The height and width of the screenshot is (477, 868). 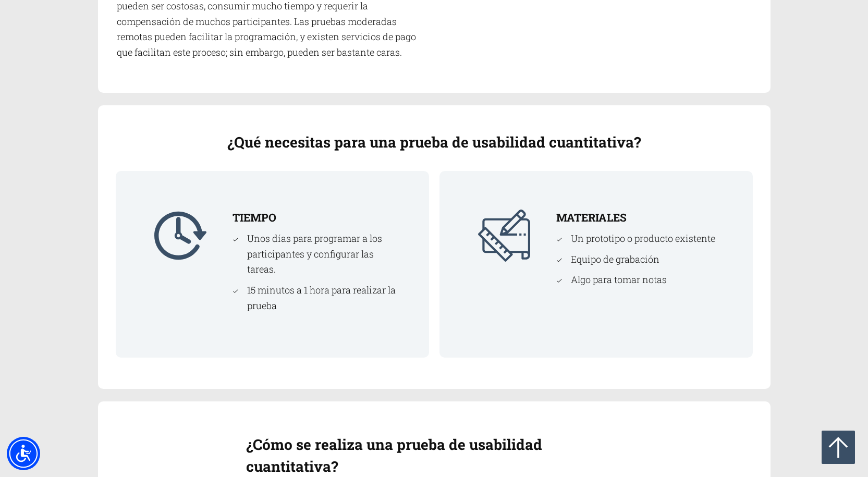 What do you see at coordinates (23, 454) in the screenshot?
I see `div: Menú de accesibilidad` at bounding box center [23, 454].